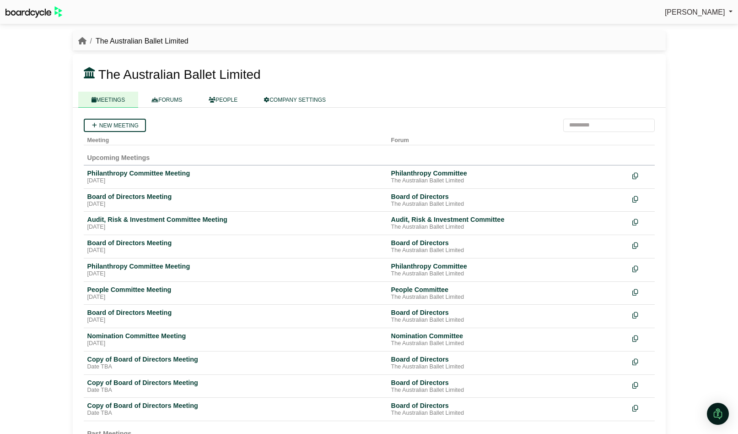  What do you see at coordinates (508, 339) in the screenshot?
I see `a: Nomination Committee The Australian Ballet Limited` at bounding box center [508, 339].